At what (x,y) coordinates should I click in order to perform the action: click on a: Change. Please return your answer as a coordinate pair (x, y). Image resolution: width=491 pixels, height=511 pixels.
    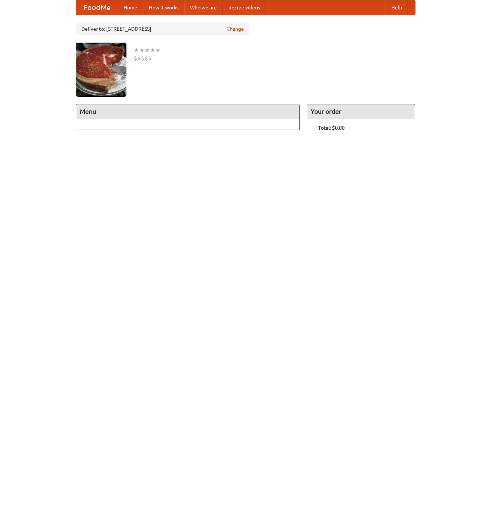
    Looking at the image, I should click on (235, 29).